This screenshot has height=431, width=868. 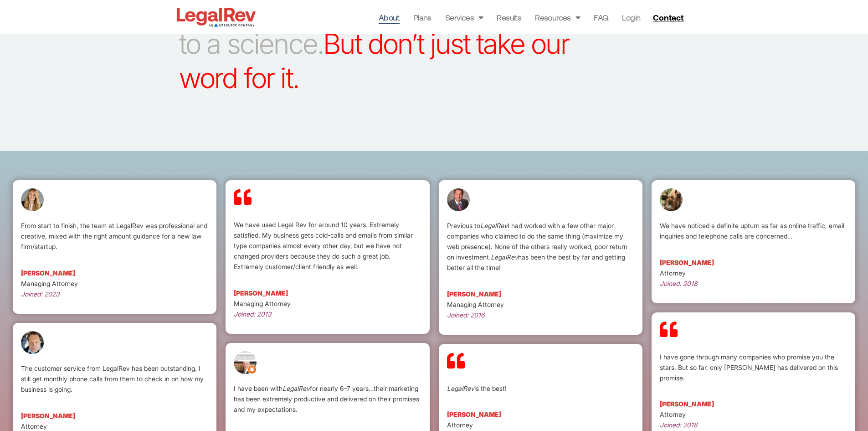 What do you see at coordinates (389, 18) in the screenshot?
I see `a: About` at bounding box center [389, 18].